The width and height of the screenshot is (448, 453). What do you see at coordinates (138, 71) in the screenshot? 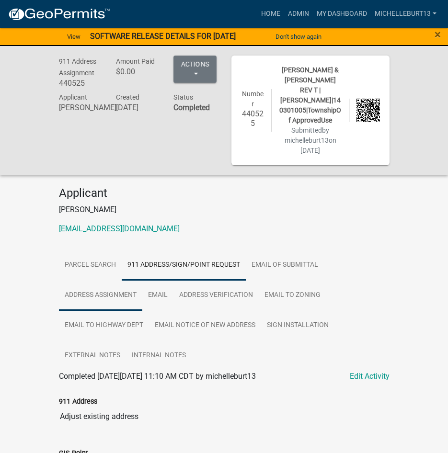
I see `h6: $0.00` at bounding box center [138, 71].